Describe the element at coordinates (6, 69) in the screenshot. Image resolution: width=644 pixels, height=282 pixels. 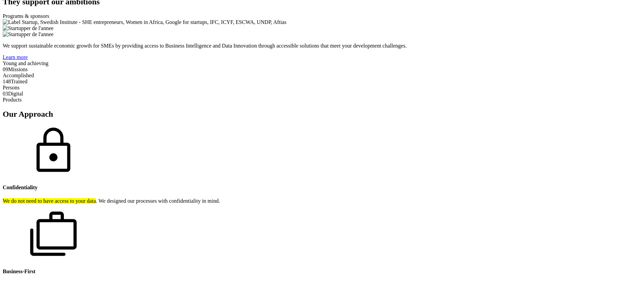
I see `span: 09` at that location.